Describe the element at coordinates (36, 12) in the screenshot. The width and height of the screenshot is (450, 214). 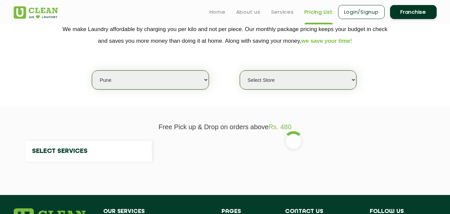
I see `img: UClean Laundry and Dry Cleaning` at that location.